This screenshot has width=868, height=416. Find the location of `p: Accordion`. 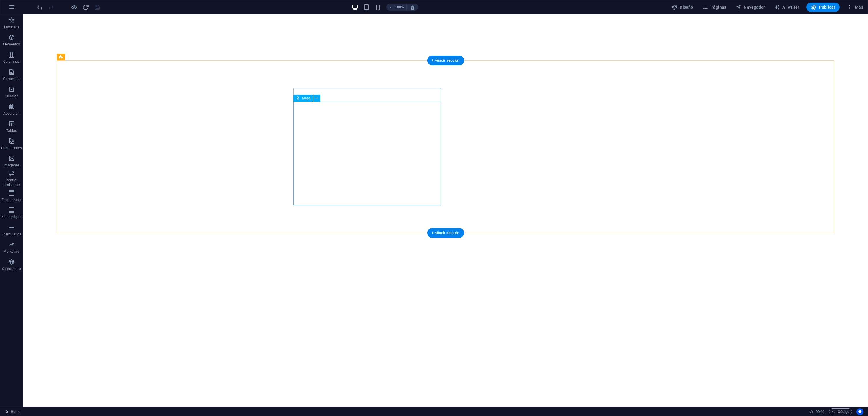

p: Accordion is located at coordinates (11, 114).